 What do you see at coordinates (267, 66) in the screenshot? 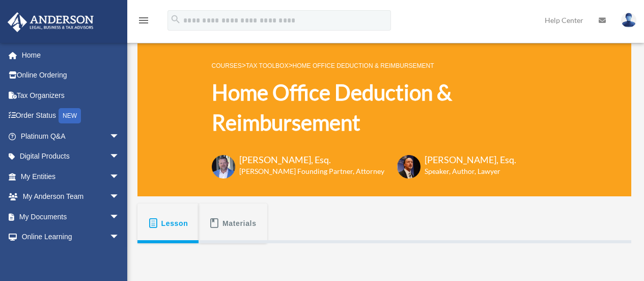
I see `a: Tax Toolbox` at bounding box center [267, 66].